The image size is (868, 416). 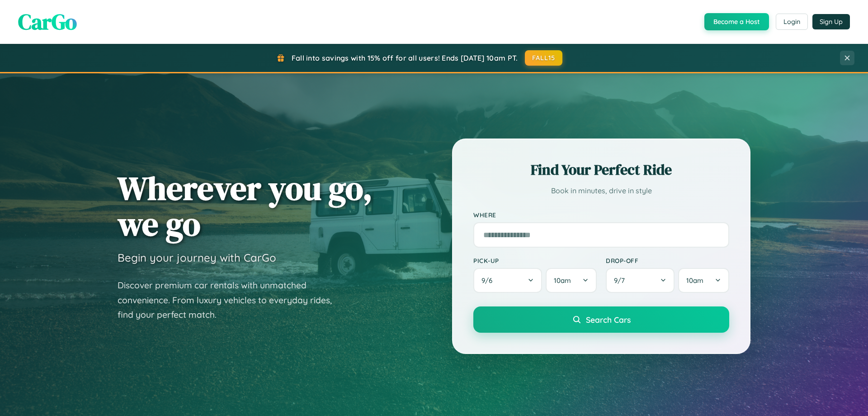 I want to click on h1: Wherever you go, we go, so click(x=245, y=206).